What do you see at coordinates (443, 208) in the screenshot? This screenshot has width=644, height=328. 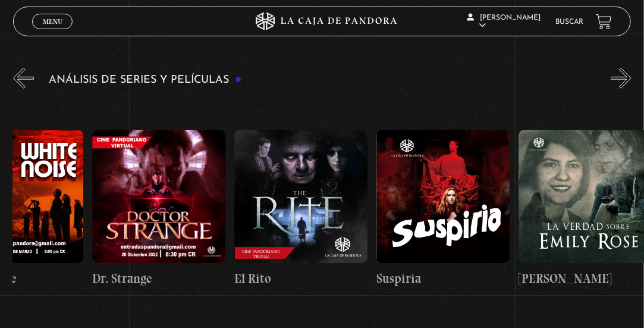 I see `a: Suspiria` at bounding box center [443, 208].